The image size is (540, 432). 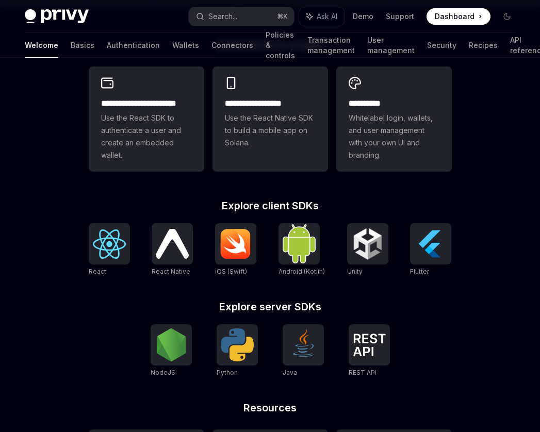 What do you see at coordinates (236, 250) in the screenshot?
I see `a: iOS (Swift)iOS (Swift)` at bounding box center [236, 250].